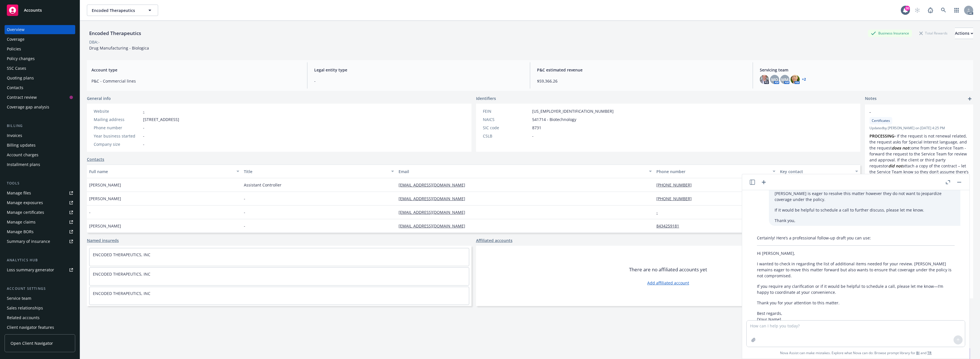  What do you see at coordinates (122, 10) in the screenshot?
I see `button: Encoded Therapeutics` at bounding box center [122, 10].